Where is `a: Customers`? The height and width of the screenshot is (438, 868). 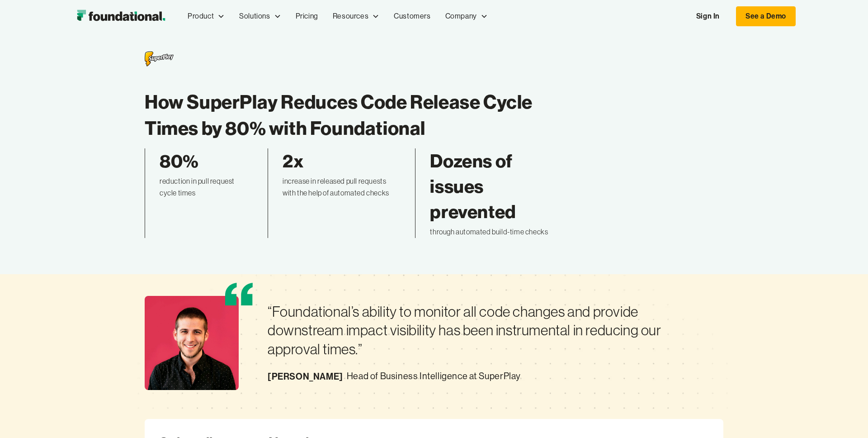 a: Customers is located at coordinates (412, 16).